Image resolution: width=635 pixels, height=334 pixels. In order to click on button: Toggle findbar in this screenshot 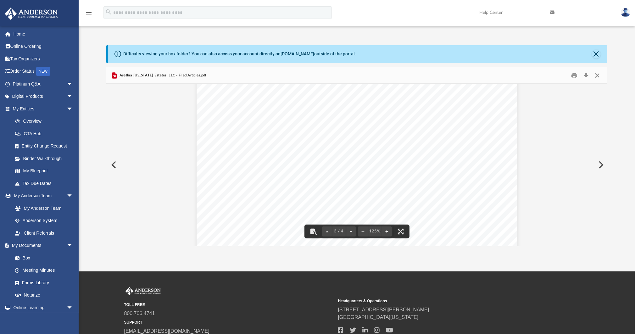, I will do `click(313, 231)`.